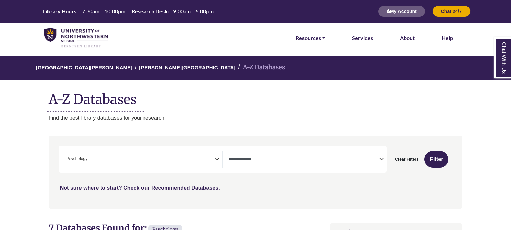 Image resolution: width=511 pixels, height=230 pixels. Describe the element at coordinates (401, 11) in the screenshot. I see `button: My Account` at that location.